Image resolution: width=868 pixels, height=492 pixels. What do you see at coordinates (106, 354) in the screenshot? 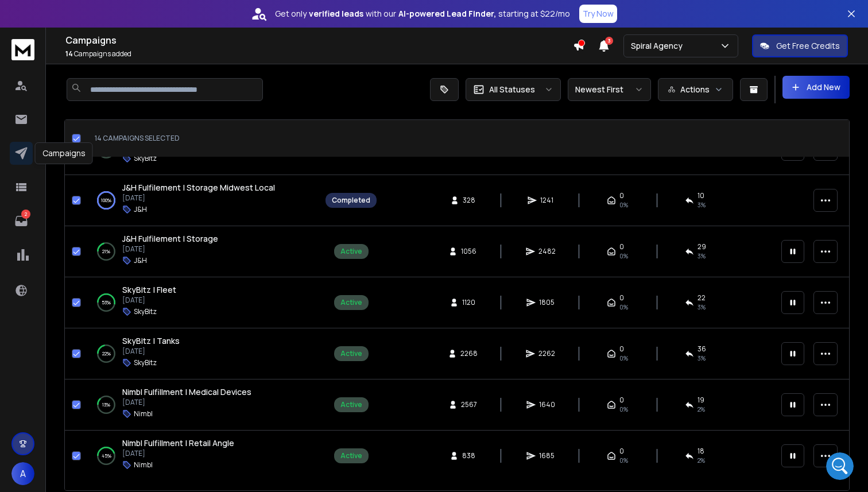
I see `p: 22 %` at bounding box center [106, 354].